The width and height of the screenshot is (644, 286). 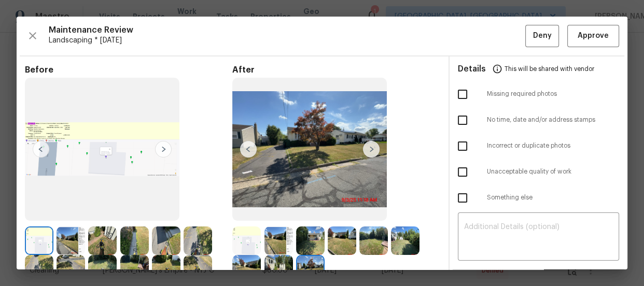 I want to click on div: Something else, so click(x=538, y=198).